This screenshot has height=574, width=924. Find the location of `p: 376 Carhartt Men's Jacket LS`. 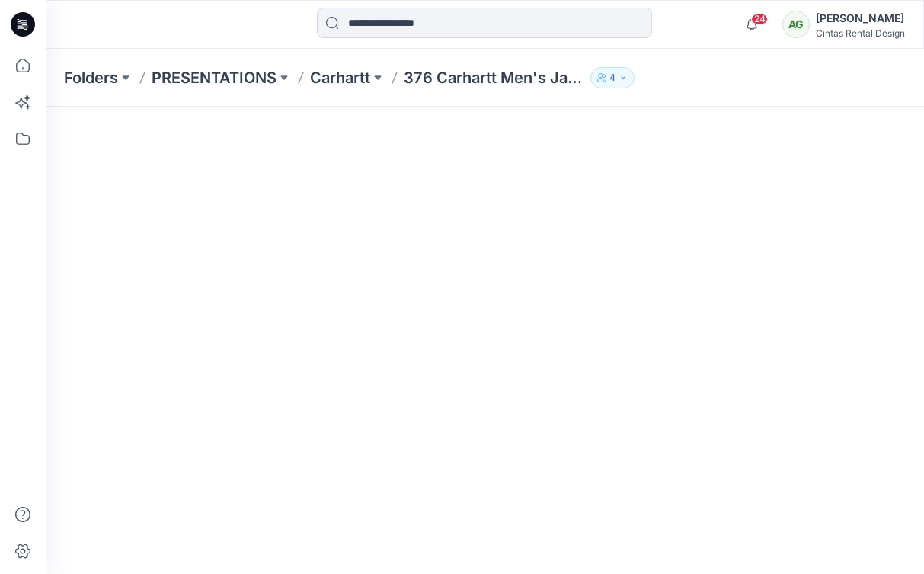

p: 376 Carhartt Men's Jacket LS is located at coordinates (493, 78).